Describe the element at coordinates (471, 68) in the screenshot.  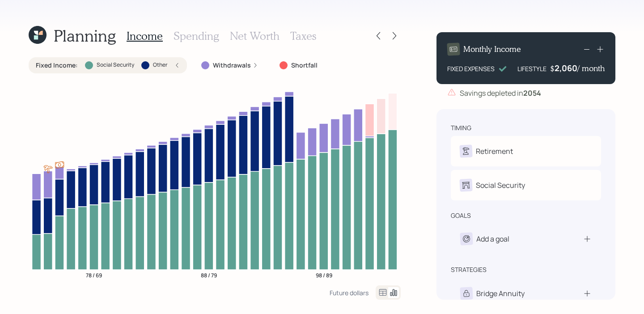
I see `div: FIXED EXPENSES` at that location.